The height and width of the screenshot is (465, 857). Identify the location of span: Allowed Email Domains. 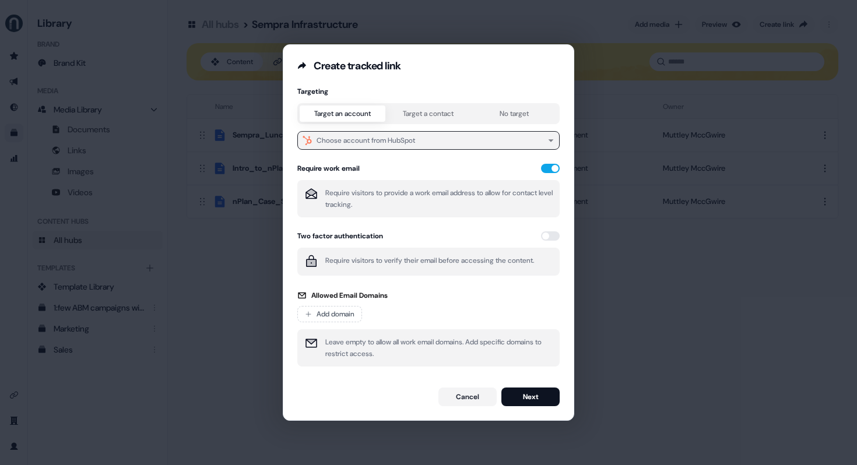
(349, 296).